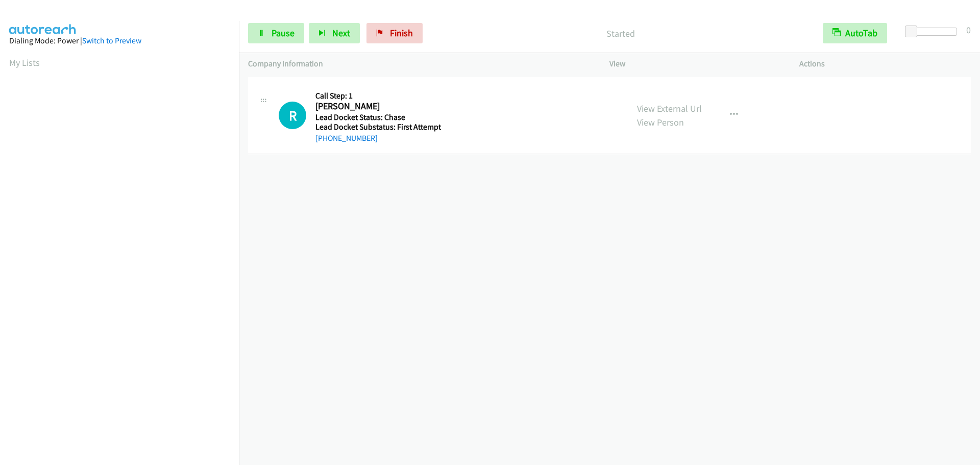 This screenshot has width=980, height=465. What do you see at coordinates (394, 33) in the screenshot?
I see `a: Finish` at bounding box center [394, 33].